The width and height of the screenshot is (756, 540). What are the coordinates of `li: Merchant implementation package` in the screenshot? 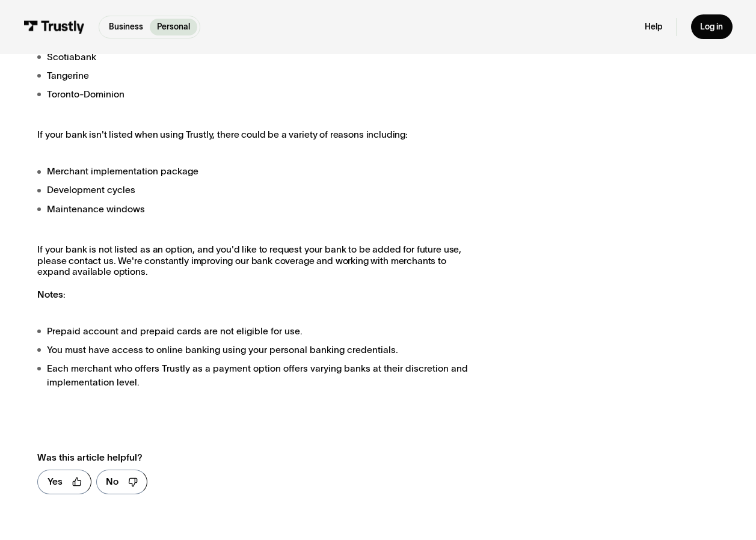 It's located at (256, 171).